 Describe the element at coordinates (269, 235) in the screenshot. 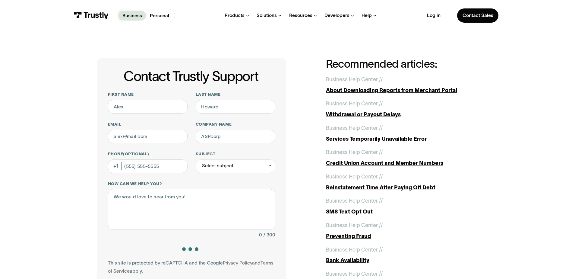

I see `div: / 300` at that location.